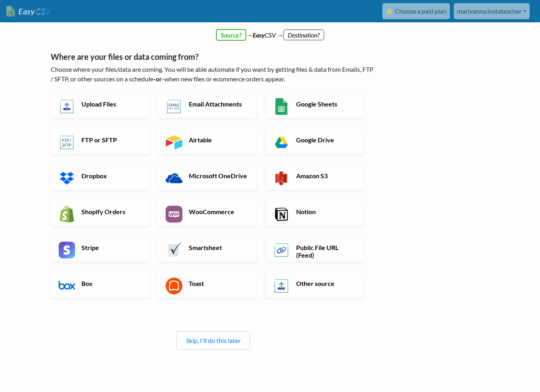 The height and width of the screenshot is (392, 540). What do you see at coordinates (207, 176) in the screenshot?
I see `a: Microsoft OneDrive` at bounding box center [207, 176].